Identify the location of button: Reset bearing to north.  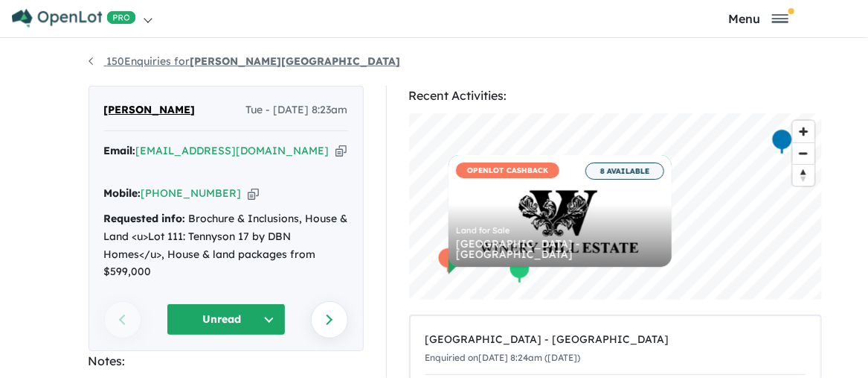
(804, 175).